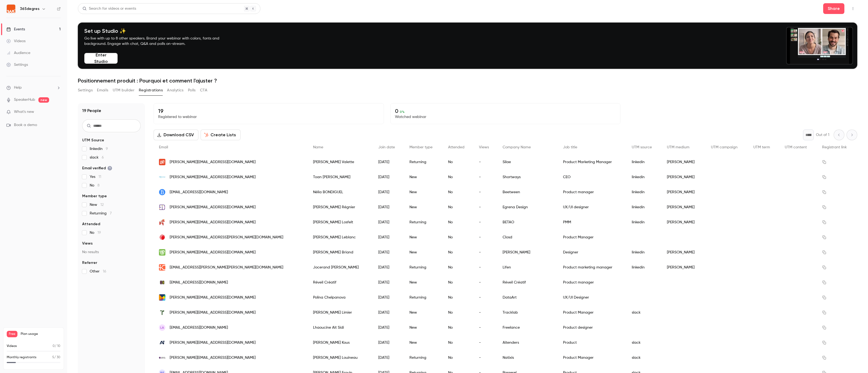 This screenshot has width=868, height=373. Describe the element at coordinates (158, 31) in the screenshot. I see `h4: Set up Studio ✨` at that location.